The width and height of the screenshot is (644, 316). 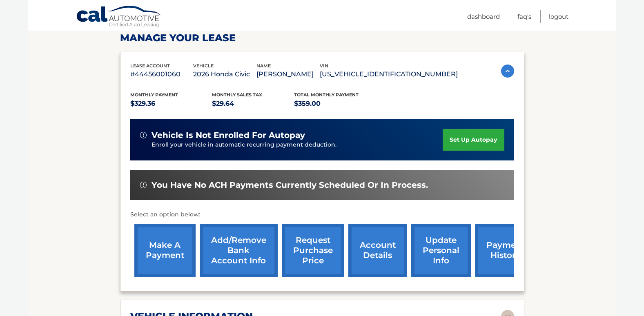 I want to click on a: FAQ's, so click(x=524, y=16).